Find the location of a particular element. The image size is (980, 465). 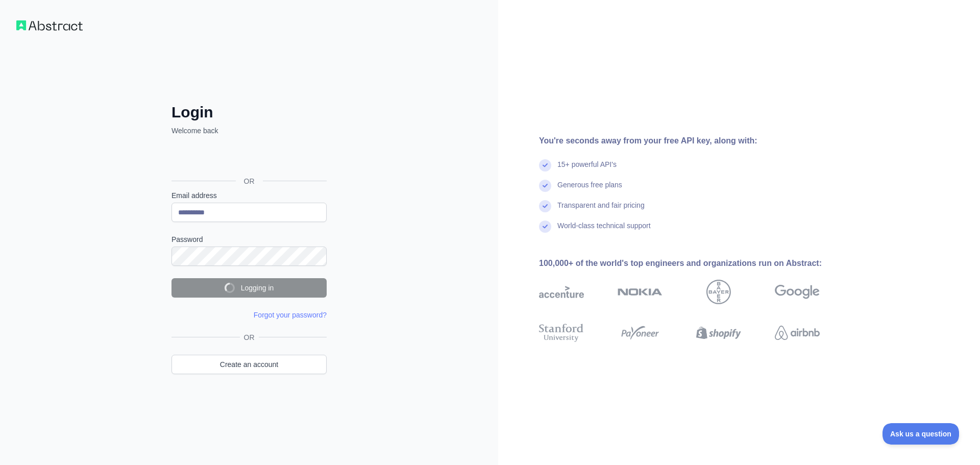

img: shopify is located at coordinates (719, 332).